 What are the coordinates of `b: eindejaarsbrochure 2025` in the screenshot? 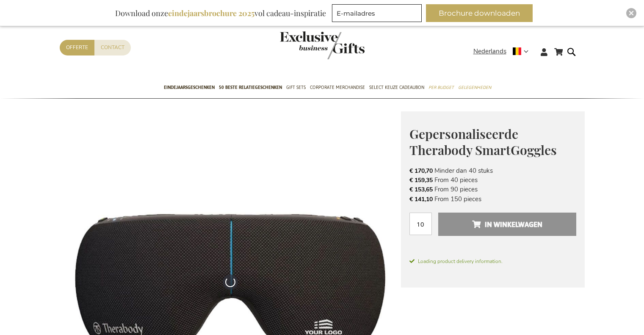 It's located at (211, 13).